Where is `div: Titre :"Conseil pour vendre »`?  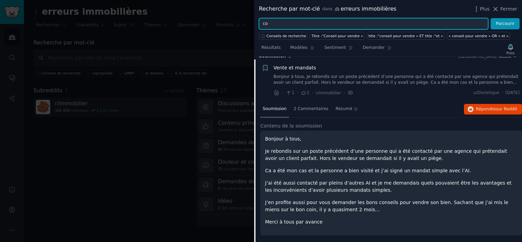
div: Titre :"Conseil pour vendre » is located at coordinates (337, 36).